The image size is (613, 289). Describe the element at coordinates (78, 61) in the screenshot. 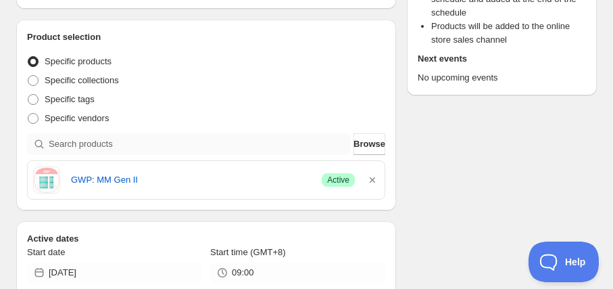

I see `span: Specific products` at that location.